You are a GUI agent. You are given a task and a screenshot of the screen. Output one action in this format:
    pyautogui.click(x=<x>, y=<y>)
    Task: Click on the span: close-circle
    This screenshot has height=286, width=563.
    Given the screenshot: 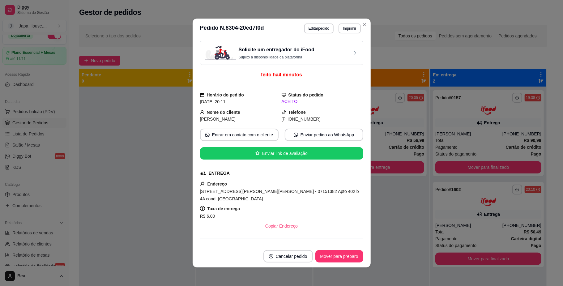 What is the action you would take?
    pyautogui.click(x=271, y=256)
    